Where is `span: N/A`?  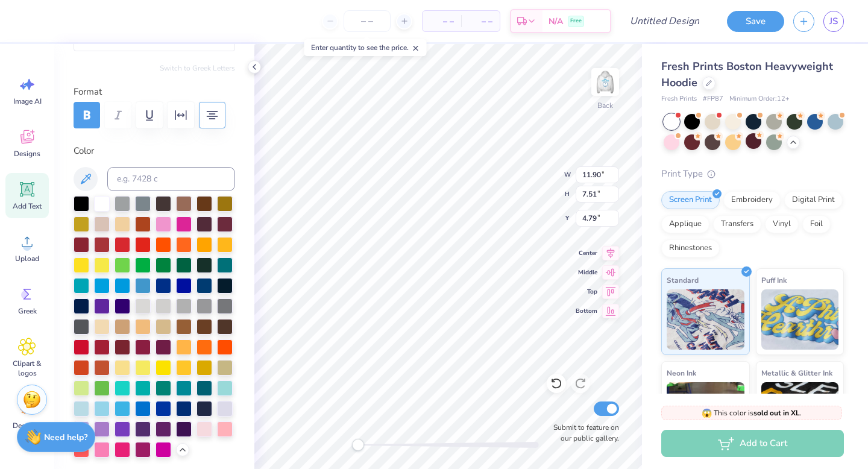 span: N/A is located at coordinates (556, 21).